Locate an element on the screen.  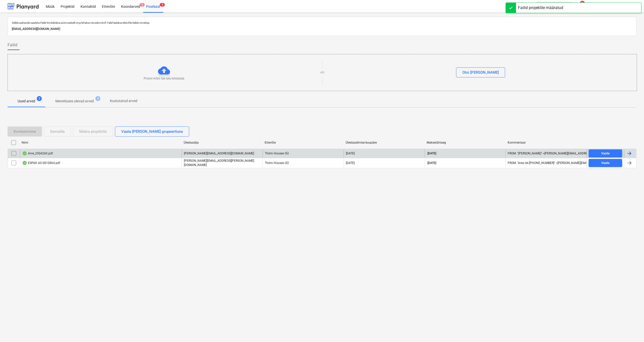
p: Kustutatud arved is located at coordinates (123, 101).